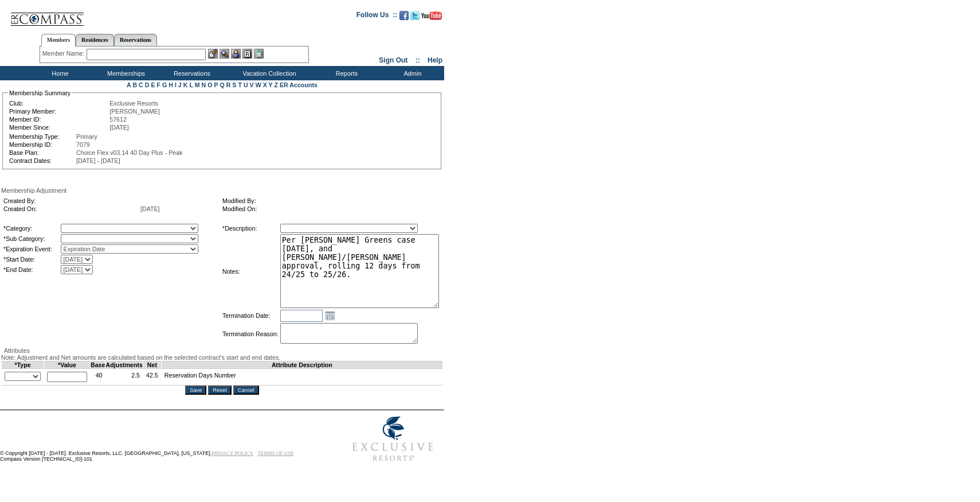 The width and height of the screenshot is (980, 502). I want to click on td: *Type, so click(23, 365).